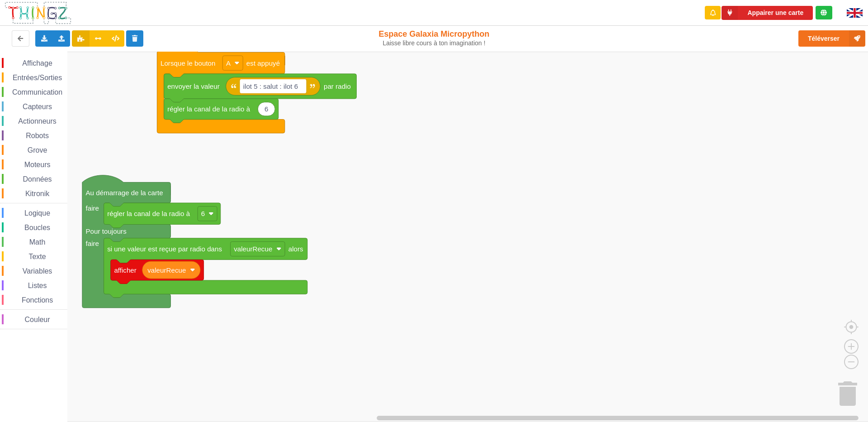 This screenshot has width=868, height=428. What do you see at coordinates (855, 13) in the screenshot?
I see `img: gb.png` at bounding box center [855, 13].